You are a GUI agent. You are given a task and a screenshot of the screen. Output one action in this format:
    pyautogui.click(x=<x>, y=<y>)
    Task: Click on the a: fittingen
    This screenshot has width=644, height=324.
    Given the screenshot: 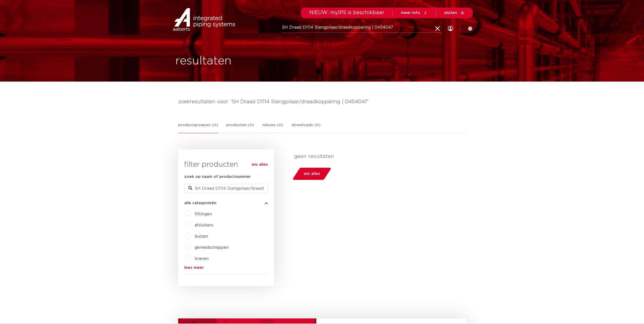 What is the action you would take?
    pyautogui.click(x=203, y=214)
    